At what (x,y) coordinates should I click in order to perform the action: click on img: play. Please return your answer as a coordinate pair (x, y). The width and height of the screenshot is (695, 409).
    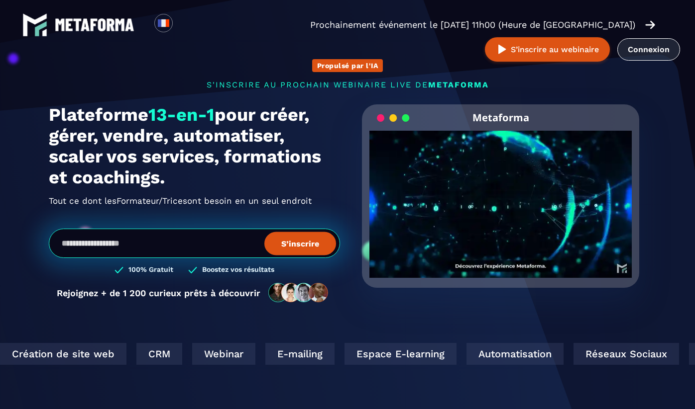
    Looking at the image, I should click on (502, 49).